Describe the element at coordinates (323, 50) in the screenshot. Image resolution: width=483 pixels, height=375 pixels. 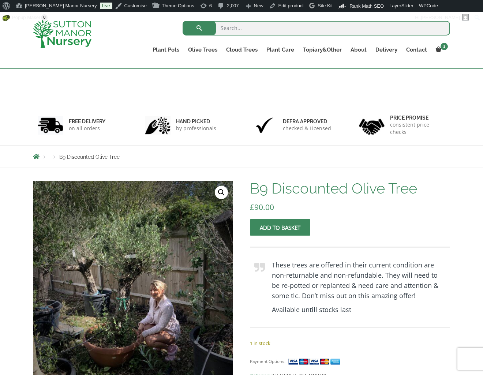
I see `a: Topiary&Other` at that location.